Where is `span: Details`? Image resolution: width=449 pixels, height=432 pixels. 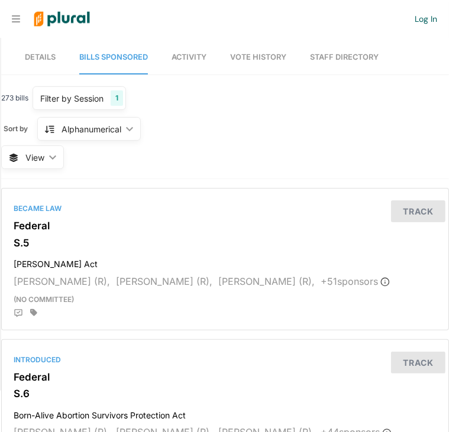
span: Details is located at coordinates (40, 57).